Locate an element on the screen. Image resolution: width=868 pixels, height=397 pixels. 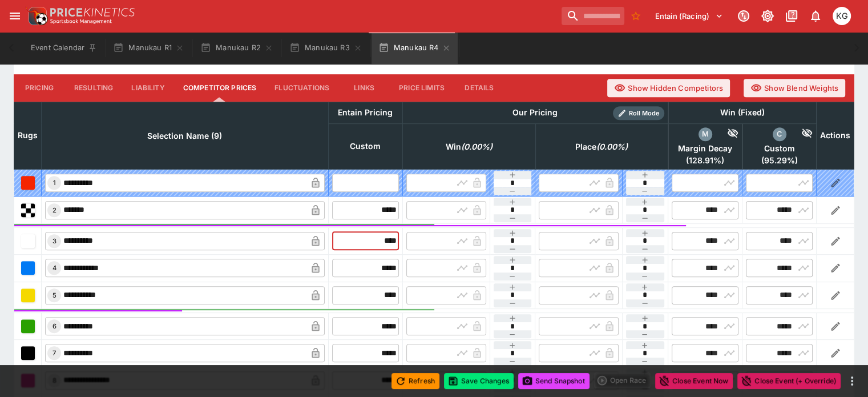
button: Connected to PK is located at coordinates (744, 16).